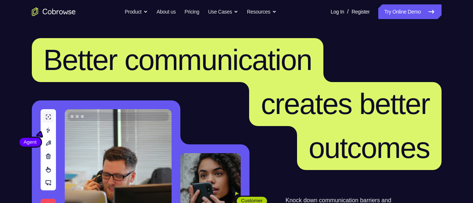 This screenshot has width=473, height=203. I want to click on button: Resources, so click(261, 12).